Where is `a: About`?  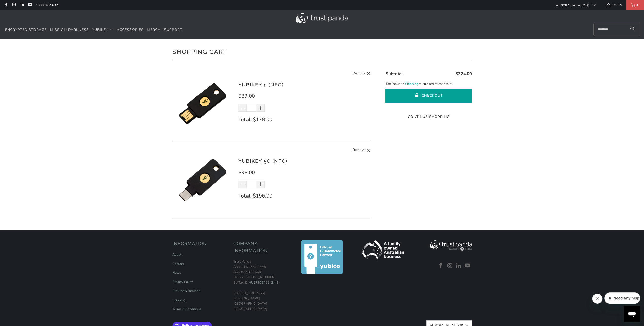 a: About is located at coordinates (177, 255).